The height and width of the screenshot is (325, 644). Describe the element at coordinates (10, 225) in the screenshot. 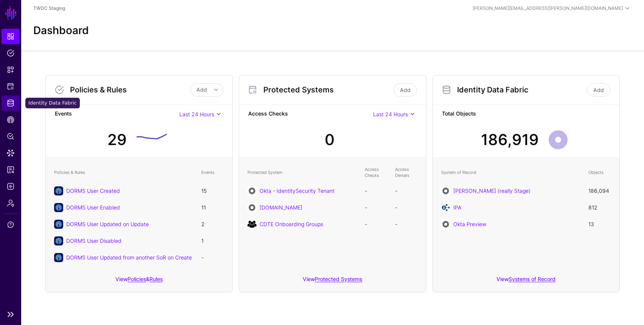

I see `span: Support` at that location.